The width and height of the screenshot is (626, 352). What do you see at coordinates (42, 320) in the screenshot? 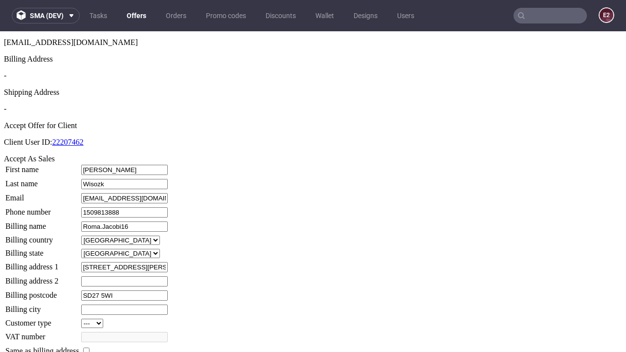
I see `td: Same as billing address` at bounding box center [42, 320].